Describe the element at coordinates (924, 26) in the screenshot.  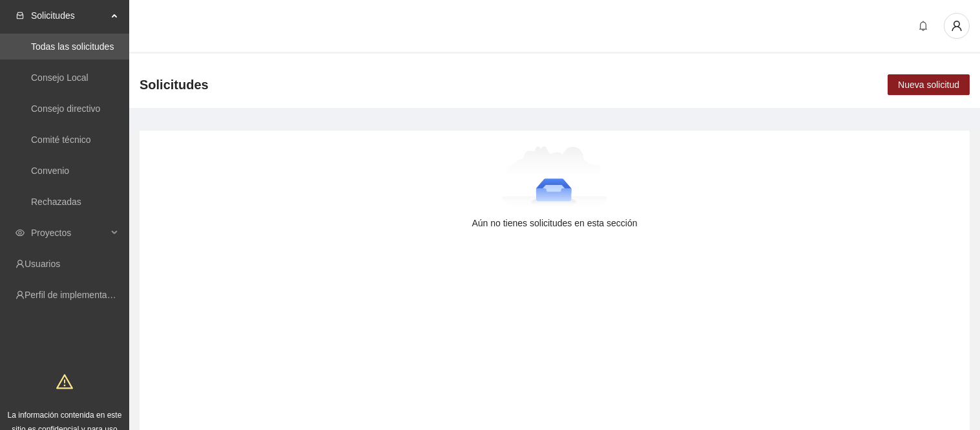
I see `span: bell` at that location.